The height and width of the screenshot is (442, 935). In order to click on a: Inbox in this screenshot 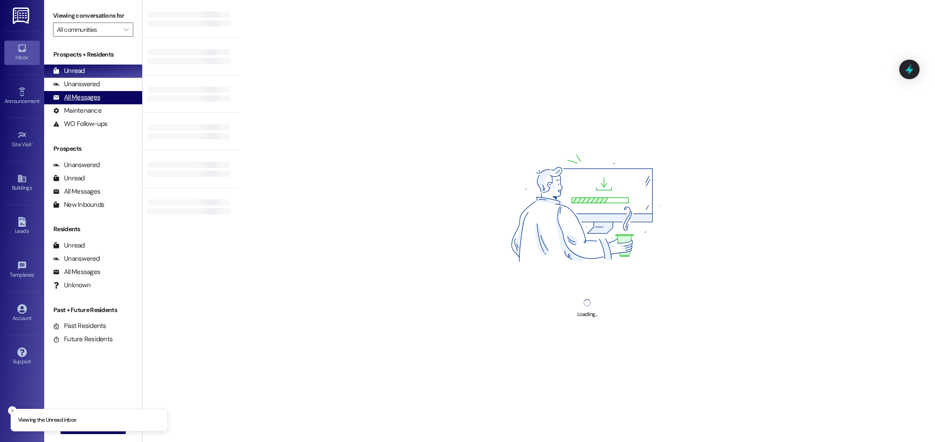, I will do `click(22, 53)`.